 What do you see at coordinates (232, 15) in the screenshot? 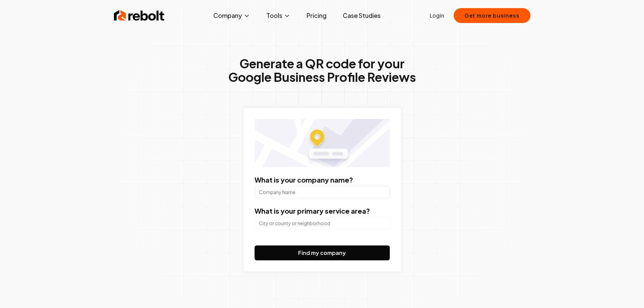
I see `button: Company` at bounding box center [232, 15].